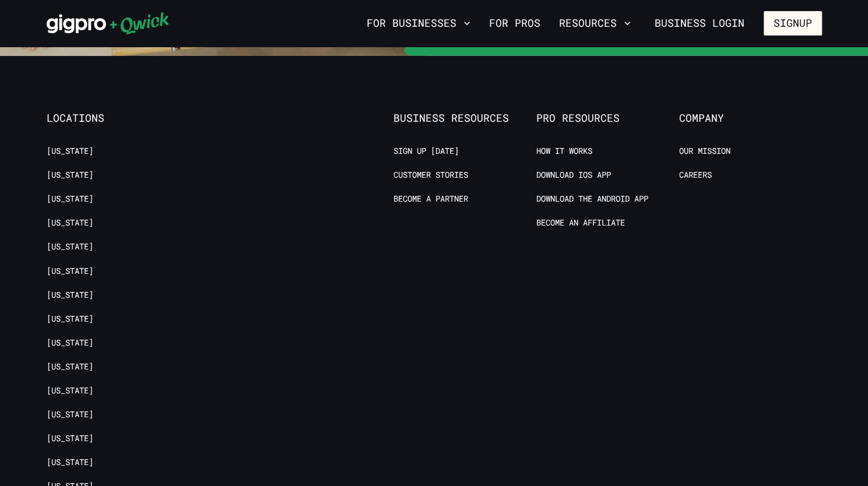 Image resolution: width=868 pixels, height=486 pixels. I want to click on a: Become a Partner, so click(430, 199).